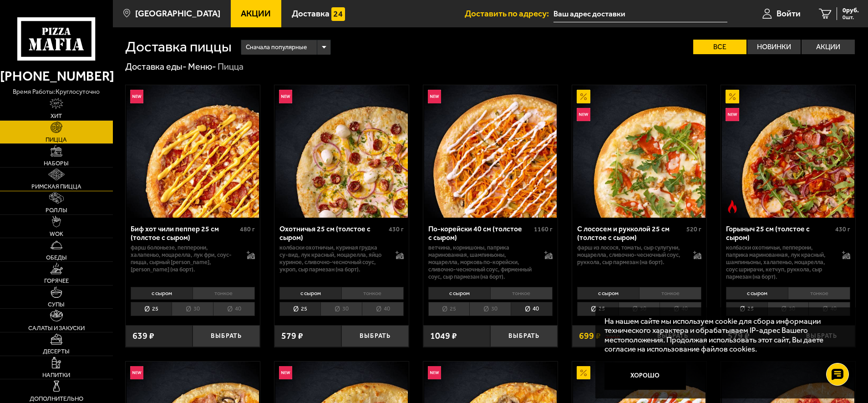 This screenshot has width=868, height=403. I want to click on div: Биф хот чили пеппер 25 см (толстое с сыром), so click(184, 233).